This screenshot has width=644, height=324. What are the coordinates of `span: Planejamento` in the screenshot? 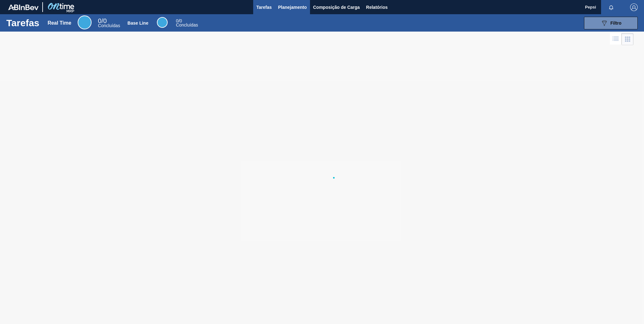 It's located at (292, 7).